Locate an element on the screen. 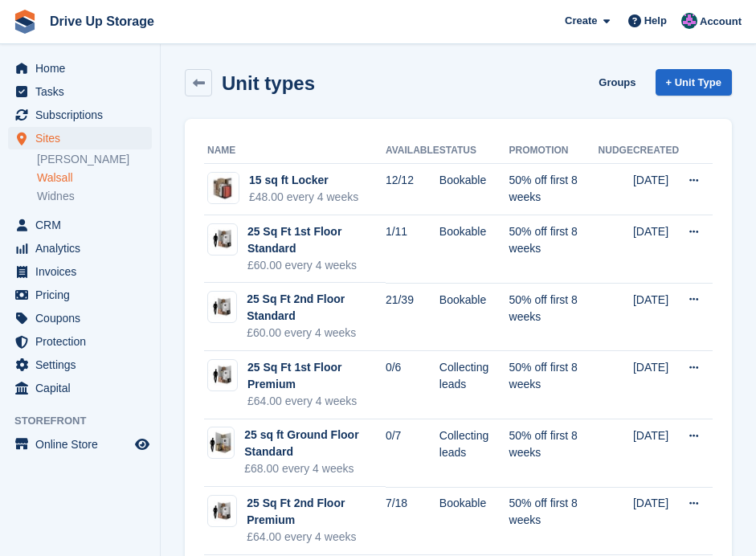 The height and width of the screenshot is (556, 756). th: Status is located at coordinates (474, 151).